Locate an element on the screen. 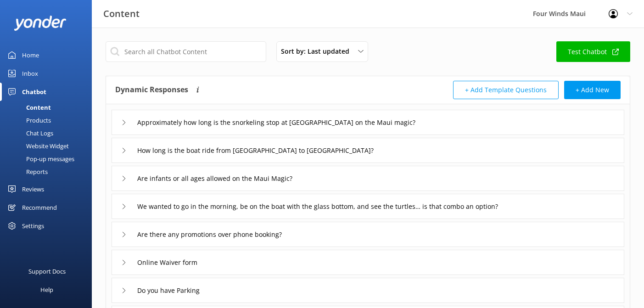  div: Chatbot is located at coordinates (34, 92).